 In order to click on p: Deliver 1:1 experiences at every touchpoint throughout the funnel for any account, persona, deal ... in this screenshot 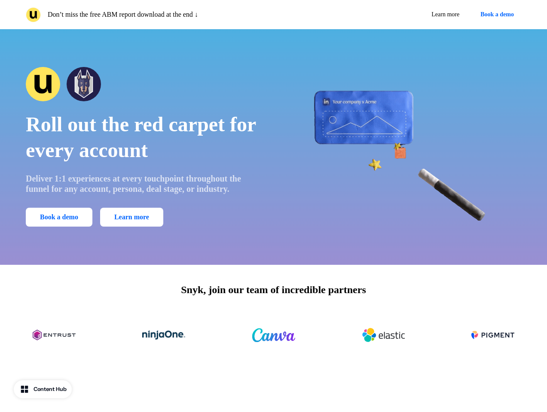, I will do `click(143, 184)`.